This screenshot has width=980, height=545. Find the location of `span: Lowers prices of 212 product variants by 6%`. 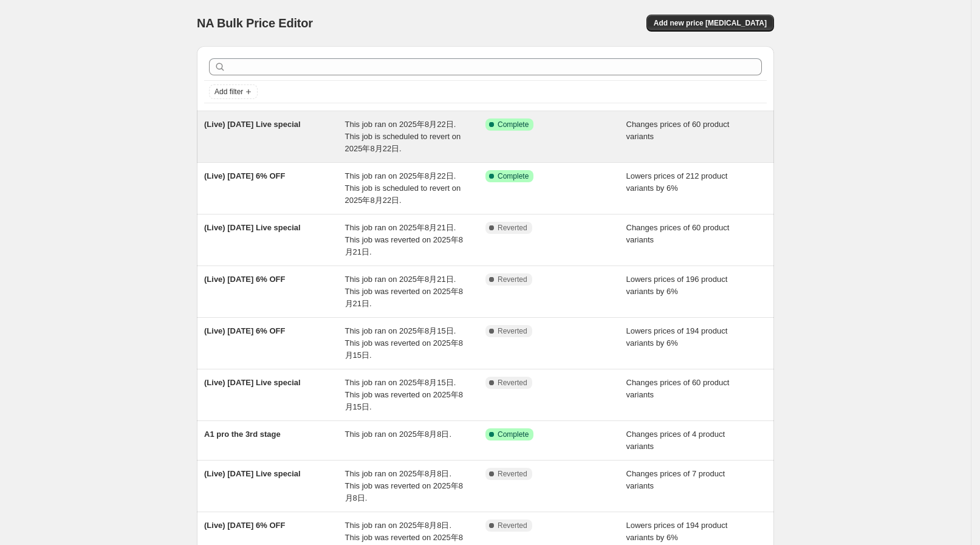

span: Lowers prices of 212 product variants by 6% is located at coordinates (677, 182).